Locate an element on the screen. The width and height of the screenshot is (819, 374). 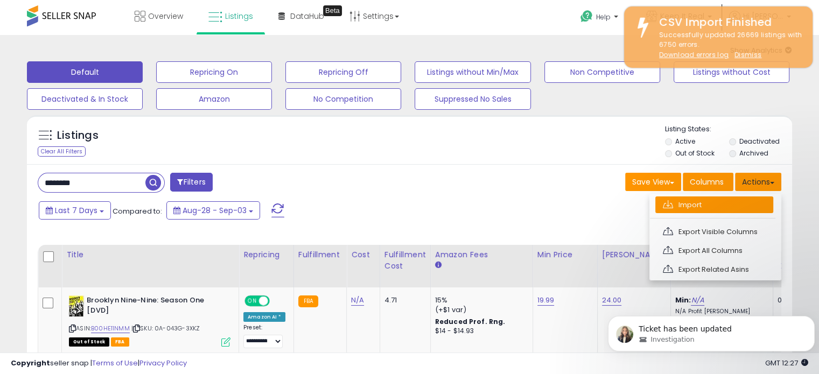
span: Aug-28 - Sep-03 is located at coordinates (214, 210).